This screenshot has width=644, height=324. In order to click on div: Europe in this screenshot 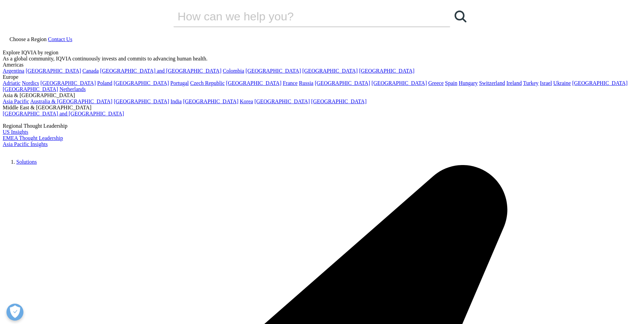, I will do `click(322, 77)`.